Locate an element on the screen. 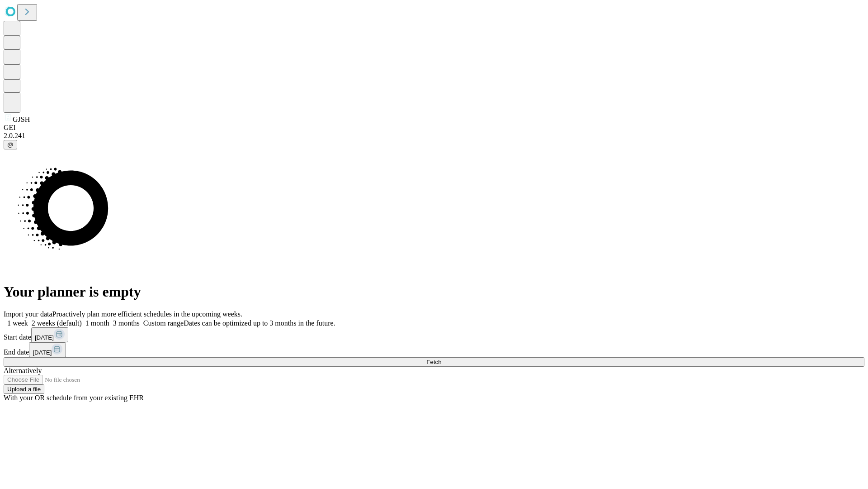 The height and width of the screenshot is (489, 868). button: Fetch is located at coordinates (434, 361).